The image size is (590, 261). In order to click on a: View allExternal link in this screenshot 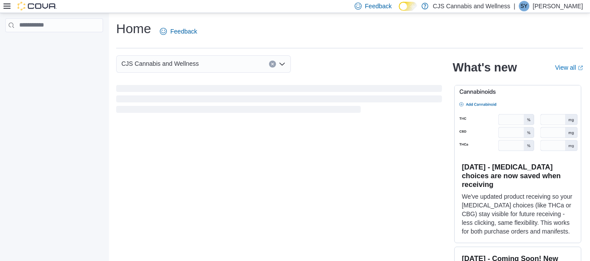, I will do `click(569, 68)`.